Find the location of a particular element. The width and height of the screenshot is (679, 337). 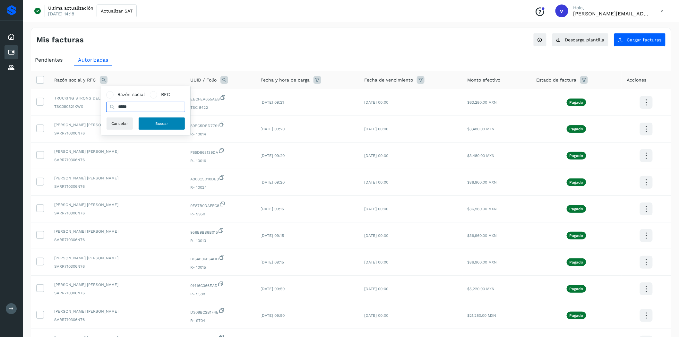

span: Cargar facturas is located at coordinates (644, 40).